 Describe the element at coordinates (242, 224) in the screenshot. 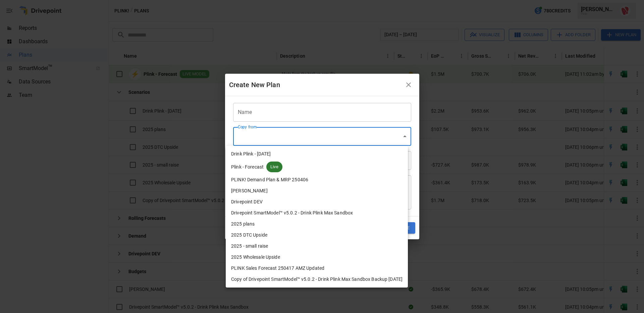

I see `span: 2025 plans` at that location.